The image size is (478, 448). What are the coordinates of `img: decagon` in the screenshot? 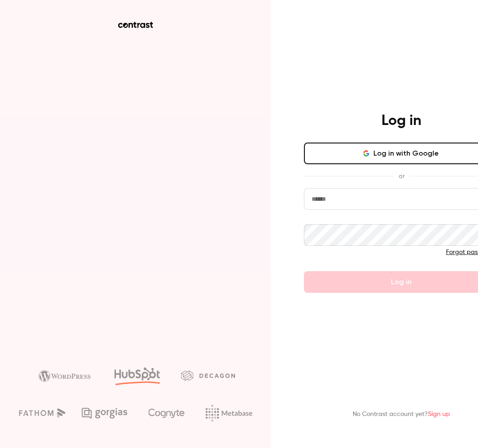 It's located at (208, 376).